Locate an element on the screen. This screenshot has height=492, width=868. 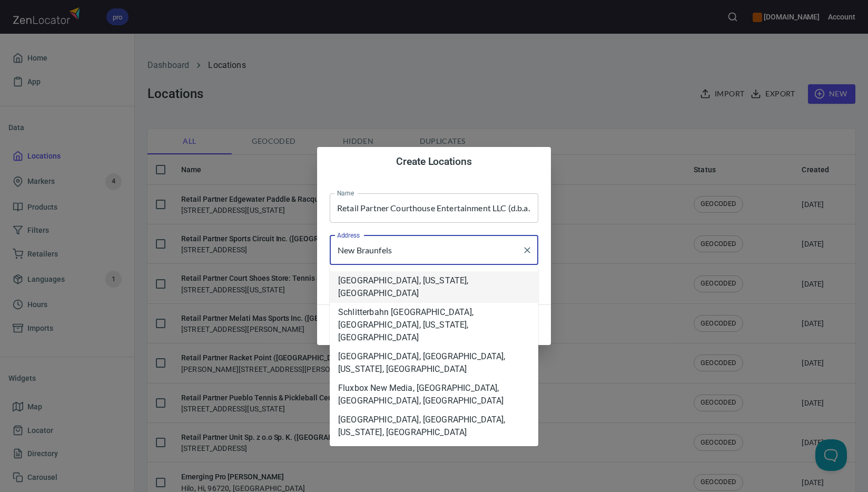
button: Clear is located at coordinates (527, 250).